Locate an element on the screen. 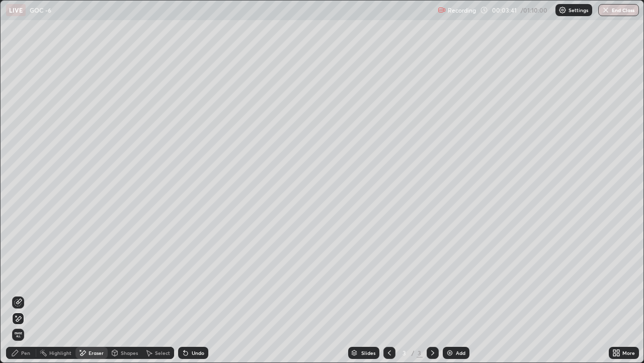 This screenshot has height=363, width=644. div: Undo is located at coordinates (198, 352).